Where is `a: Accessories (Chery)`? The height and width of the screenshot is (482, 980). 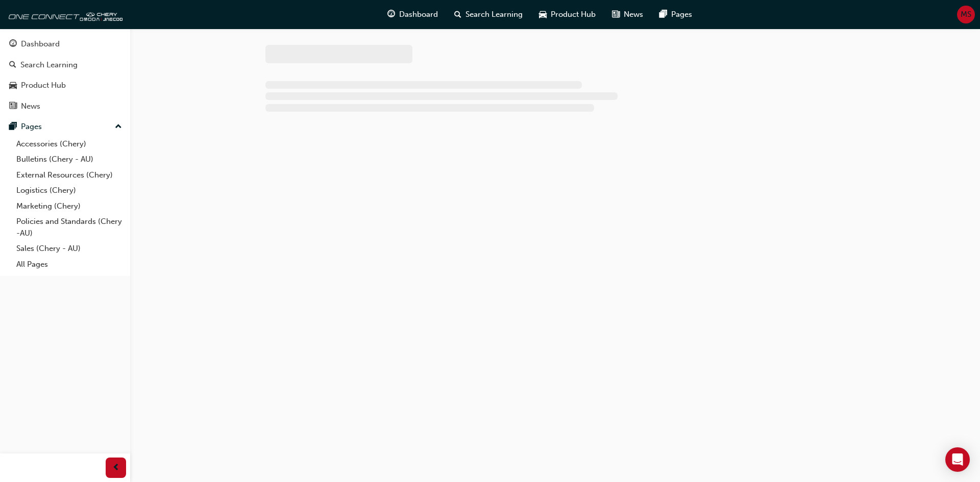 a: Accessories (Chery) is located at coordinates (69, 144).